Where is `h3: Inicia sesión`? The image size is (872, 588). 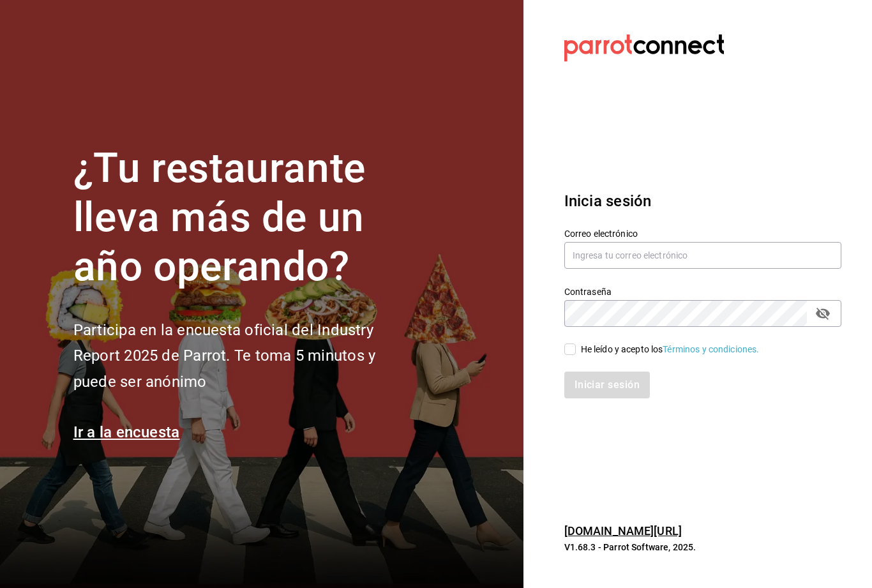 h3: Inicia sesión is located at coordinates (703, 201).